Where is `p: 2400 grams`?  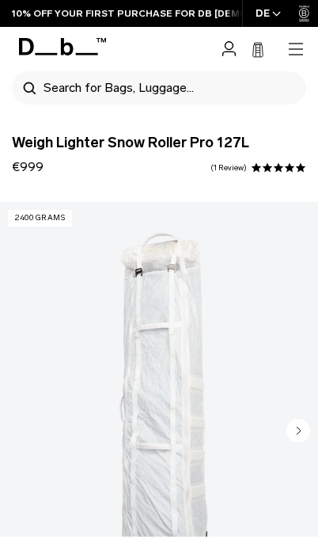 p: 2400 grams is located at coordinates (40, 218).